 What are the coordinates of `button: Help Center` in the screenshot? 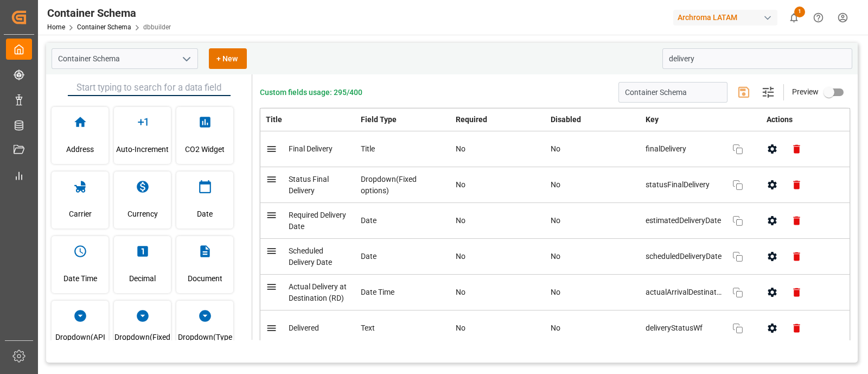 It's located at (818, 17).